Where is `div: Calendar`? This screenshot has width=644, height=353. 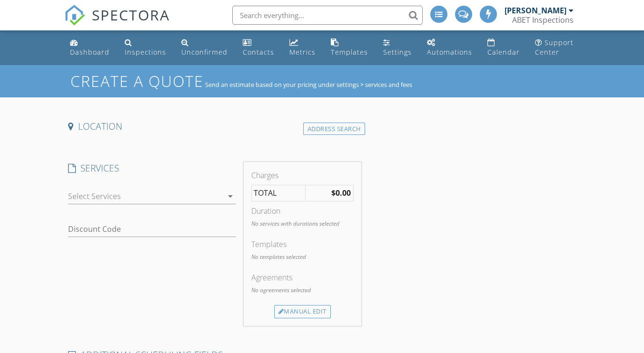
div: Calendar is located at coordinates (504, 52).